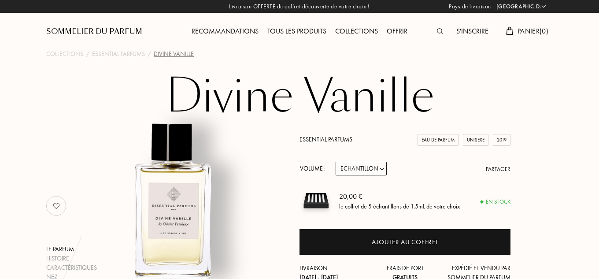  I want to click on div: Volume :, so click(315, 168).